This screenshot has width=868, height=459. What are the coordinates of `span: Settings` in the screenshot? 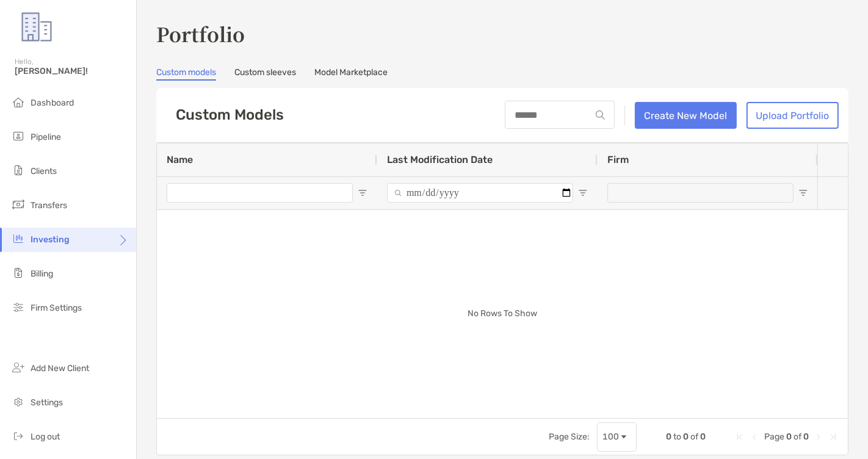 It's located at (46, 402).